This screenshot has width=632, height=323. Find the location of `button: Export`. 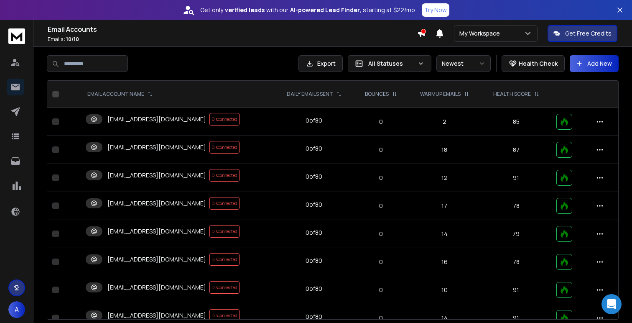

button: Export is located at coordinates (321, 64).